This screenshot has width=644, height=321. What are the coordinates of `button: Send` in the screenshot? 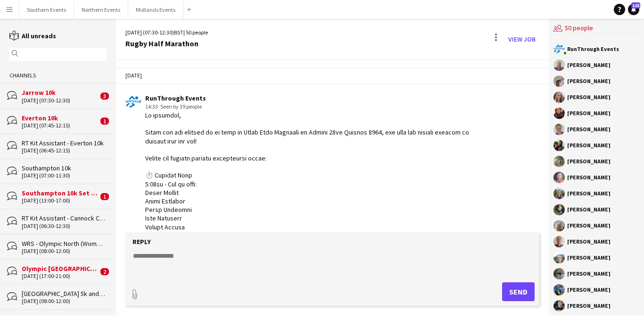 It's located at (518, 292).